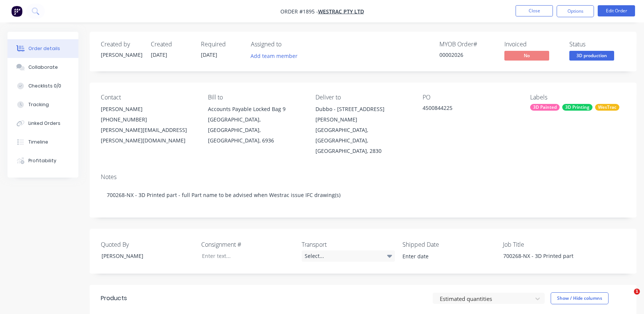  I want to click on button: 3D production, so click(592, 56).